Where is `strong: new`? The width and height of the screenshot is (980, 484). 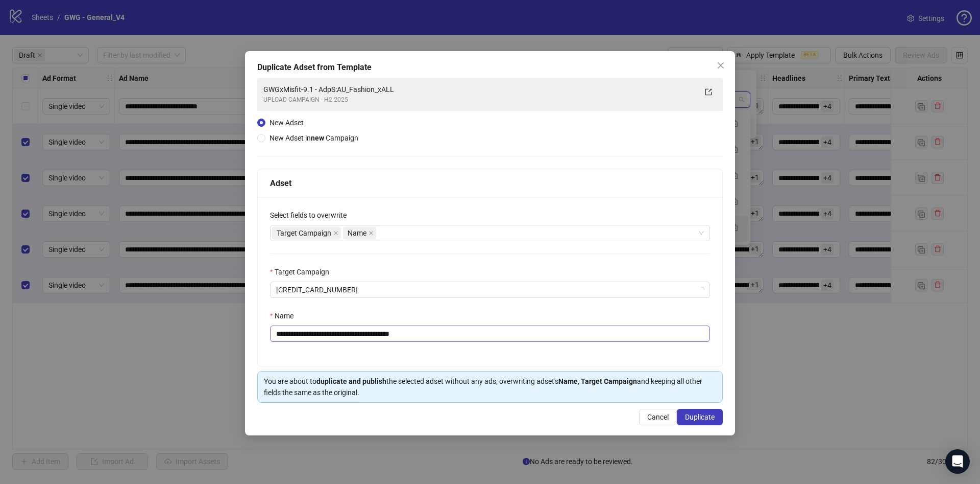
strong: new is located at coordinates (317, 138).